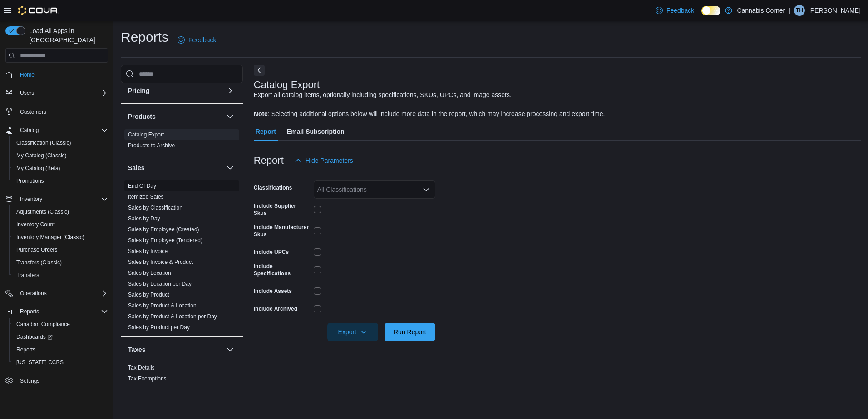 Image resolution: width=868 pixels, height=419 pixels. What do you see at coordinates (28, 275) in the screenshot?
I see `span: Transfers` at bounding box center [28, 275].